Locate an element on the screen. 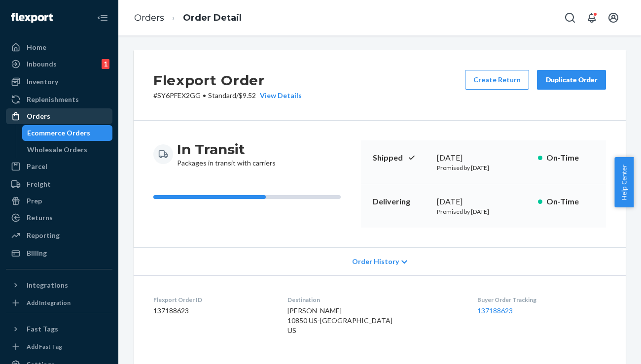 Image resolution: width=641 pixels, height=364 pixels. div: Freight is located at coordinates (39, 184).